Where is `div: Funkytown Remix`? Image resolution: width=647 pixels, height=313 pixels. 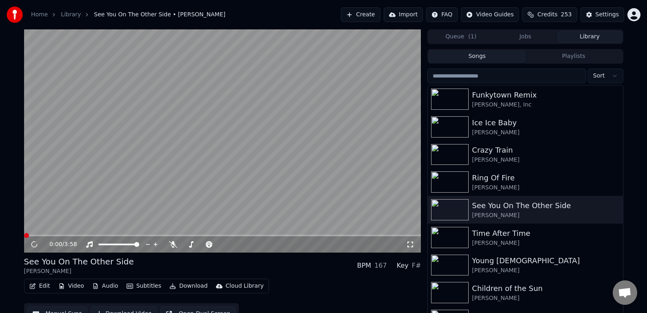
div: Funkytown Remix is located at coordinates (545, 95).